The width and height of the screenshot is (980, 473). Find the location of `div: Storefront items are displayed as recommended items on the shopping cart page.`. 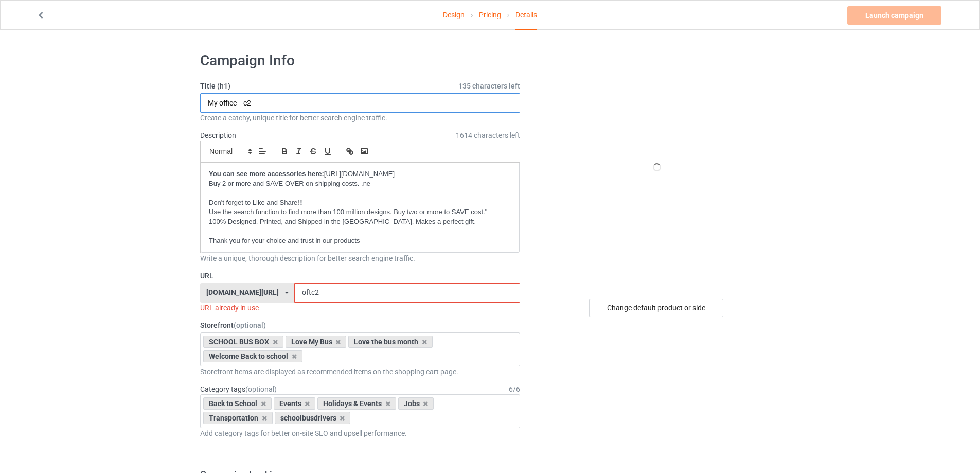

div: Storefront items are displayed as recommended items on the shopping cart page. is located at coordinates (360, 371).